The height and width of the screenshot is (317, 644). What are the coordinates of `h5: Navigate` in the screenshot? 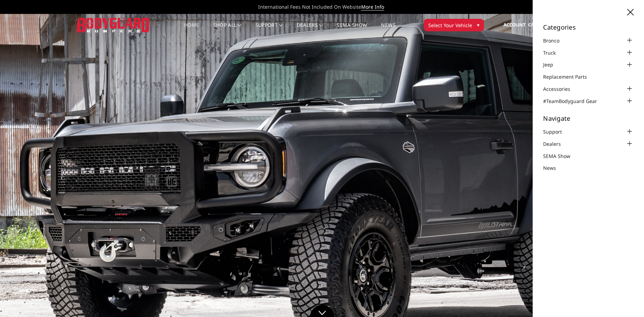 It's located at (589, 118).